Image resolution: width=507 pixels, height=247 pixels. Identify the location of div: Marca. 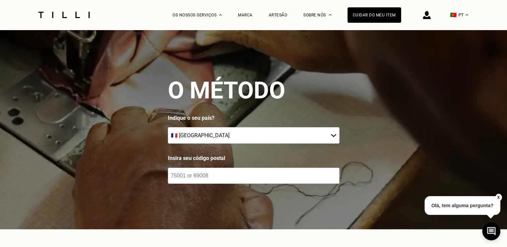
(245, 15).